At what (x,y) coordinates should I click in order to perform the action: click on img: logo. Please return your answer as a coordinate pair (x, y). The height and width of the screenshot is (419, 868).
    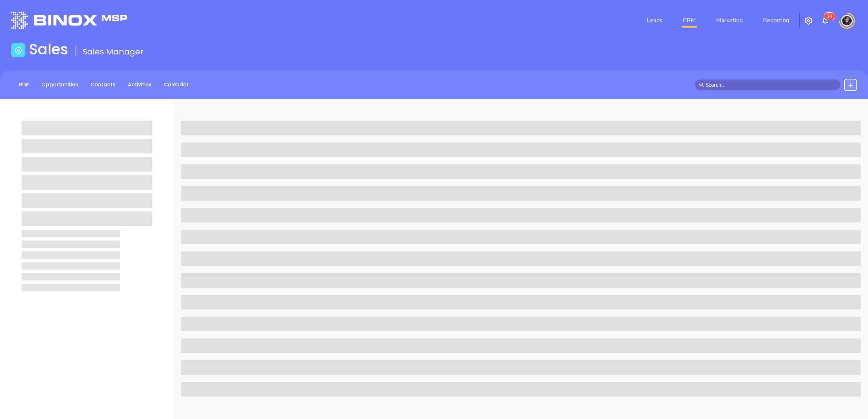
    Looking at the image, I should click on (69, 20).